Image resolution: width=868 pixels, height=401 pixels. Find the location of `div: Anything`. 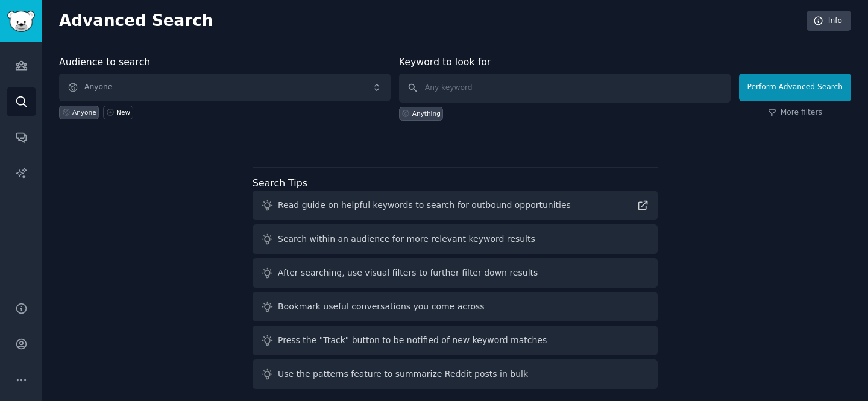

div: Anything is located at coordinates (426, 113).